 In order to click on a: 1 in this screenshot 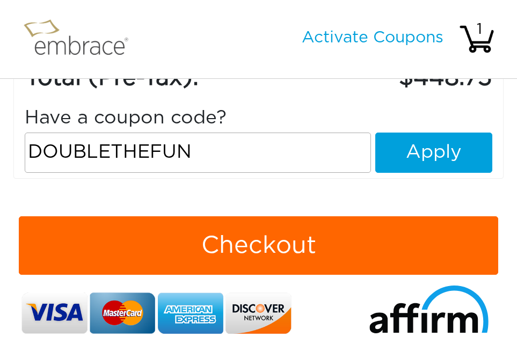, I will do `click(477, 39)`.